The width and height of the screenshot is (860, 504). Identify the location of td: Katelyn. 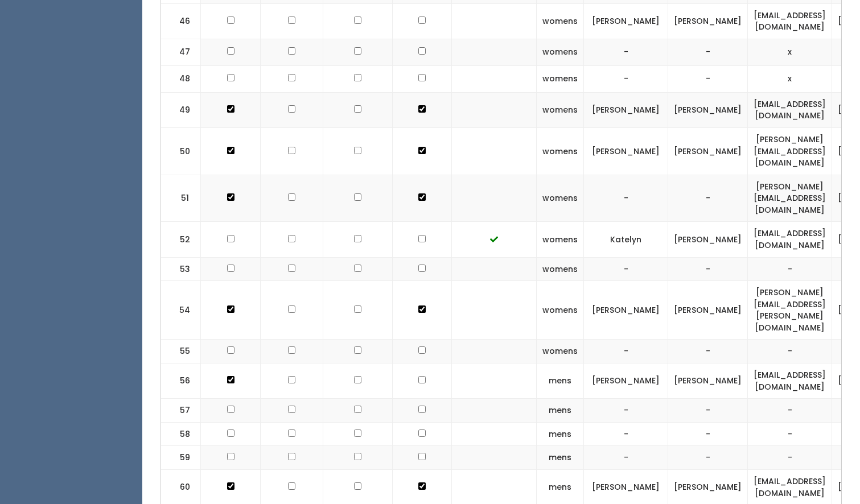
(626, 239).